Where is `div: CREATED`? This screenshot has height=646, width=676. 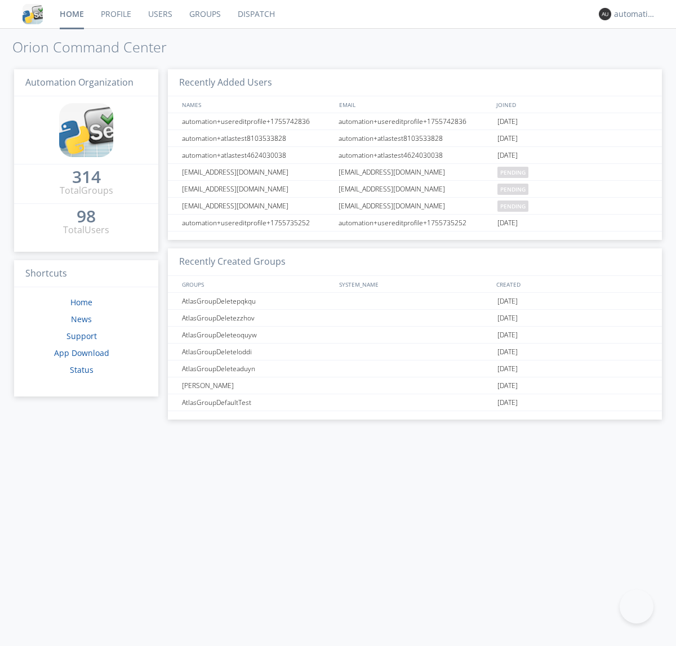
div: CREATED is located at coordinates (572, 284).